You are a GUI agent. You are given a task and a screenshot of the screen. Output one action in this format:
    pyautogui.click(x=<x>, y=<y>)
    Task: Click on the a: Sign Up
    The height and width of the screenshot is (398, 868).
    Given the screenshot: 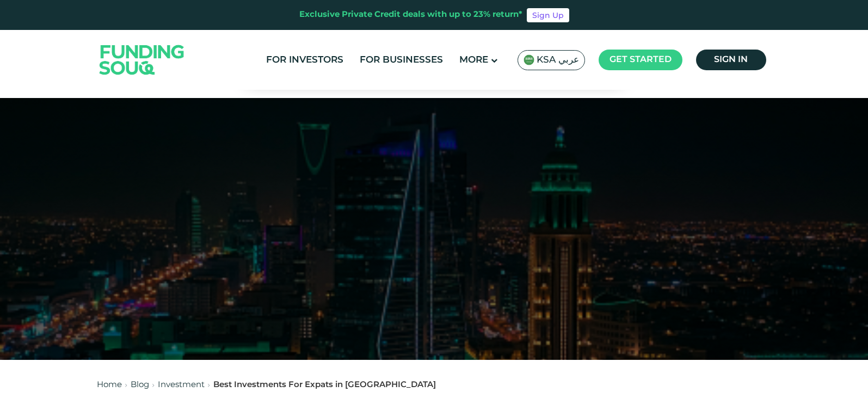 What is the action you would take?
    pyautogui.click(x=548, y=15)
    